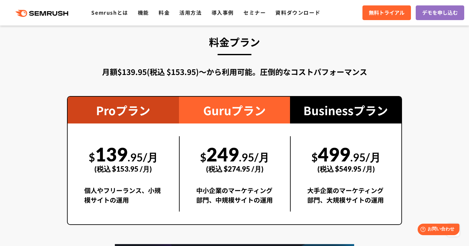 The height and width of the screenshot is (246, 469). What do you see at coordinates (29, 8) in the screenshot?
I see `span: お問い合わせ` at bounding box center [29, 8].